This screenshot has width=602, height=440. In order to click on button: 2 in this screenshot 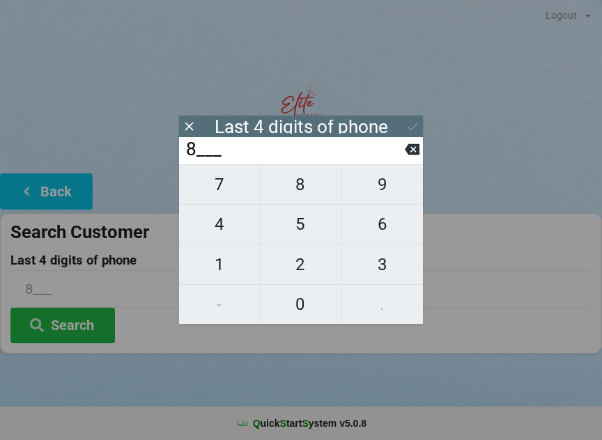, I will do `click(301, 264)`.